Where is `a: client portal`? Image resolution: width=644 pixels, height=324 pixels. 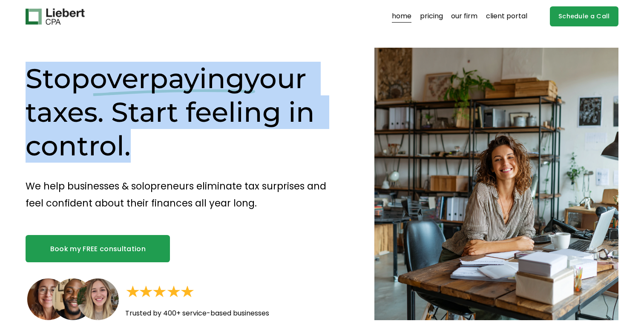
a: client portal is located at coordinates (507, 17).